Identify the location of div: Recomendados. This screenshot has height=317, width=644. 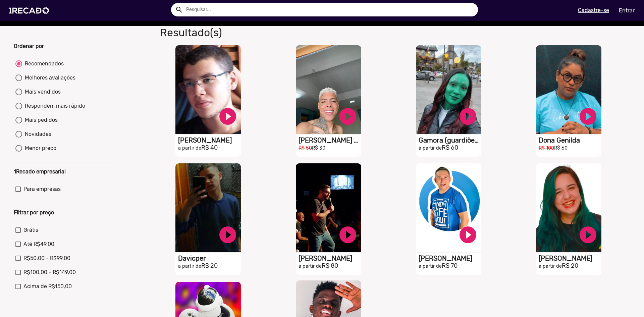
(43, 64).